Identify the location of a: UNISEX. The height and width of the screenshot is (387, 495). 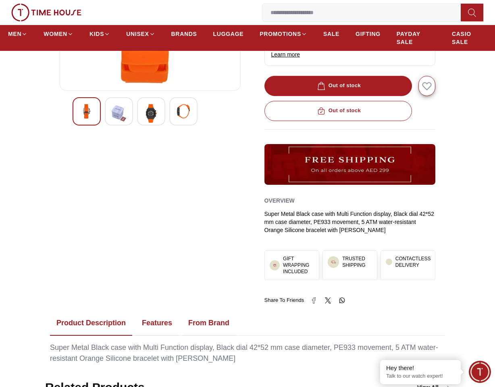
(140, 34).